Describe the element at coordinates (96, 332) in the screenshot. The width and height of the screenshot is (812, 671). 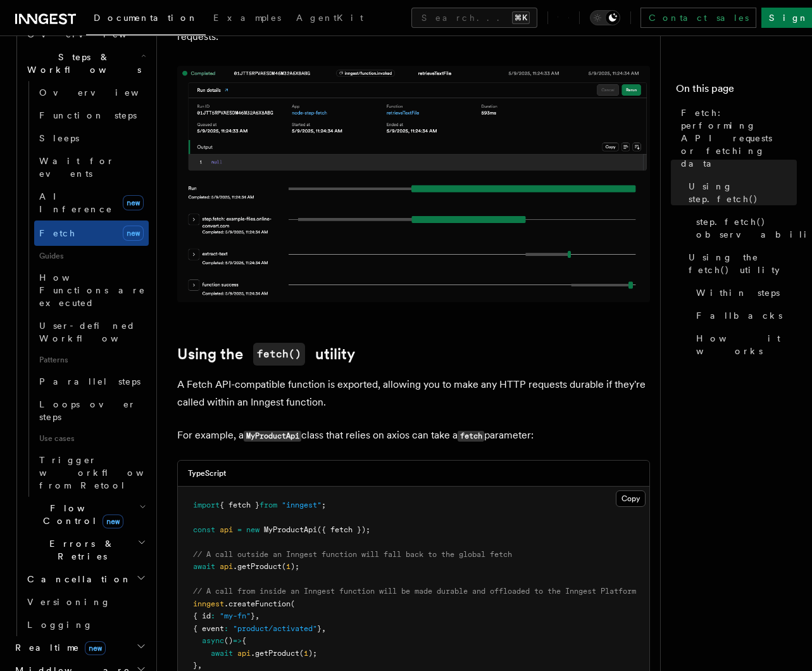
I see `span: User-defined Workflows` at that location.